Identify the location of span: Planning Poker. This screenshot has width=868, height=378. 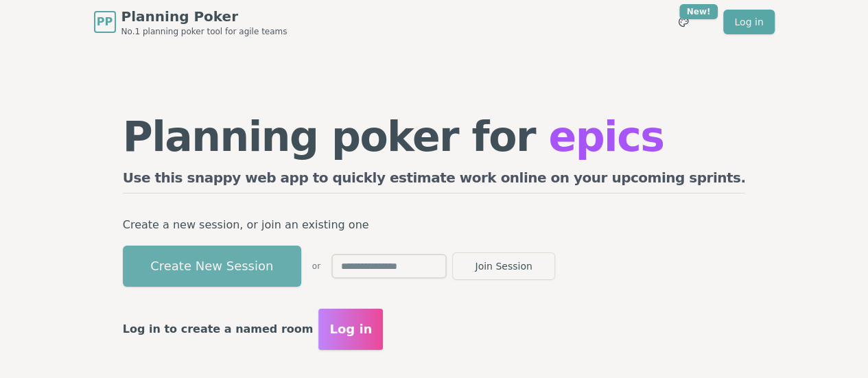
(204, 16).